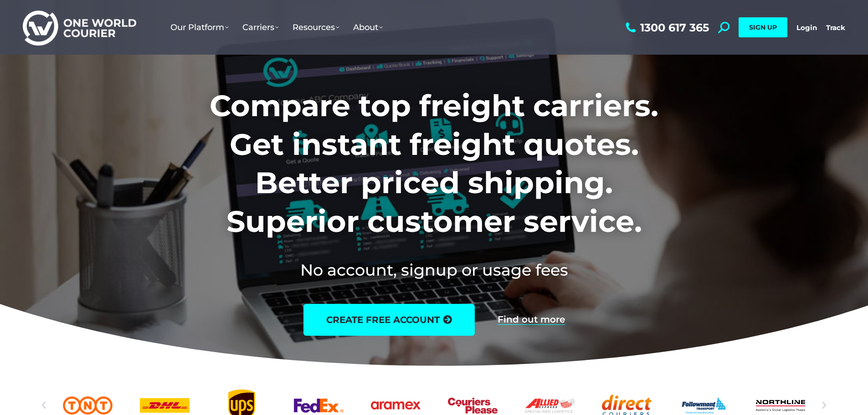  What do you see at coordinates (316, 27) in the screenshot?
I see `a: Resources` at bounding box center [316, 27].